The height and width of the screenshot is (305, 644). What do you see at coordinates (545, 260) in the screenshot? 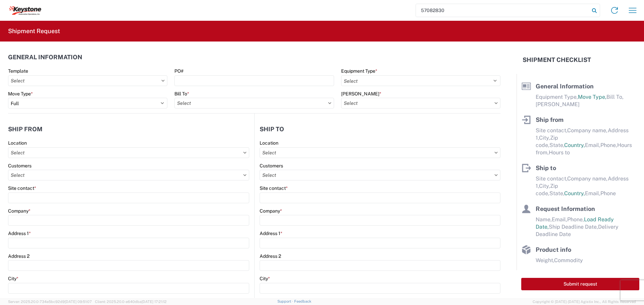
I see `span: Weight,` at bounding box center [545, 260].